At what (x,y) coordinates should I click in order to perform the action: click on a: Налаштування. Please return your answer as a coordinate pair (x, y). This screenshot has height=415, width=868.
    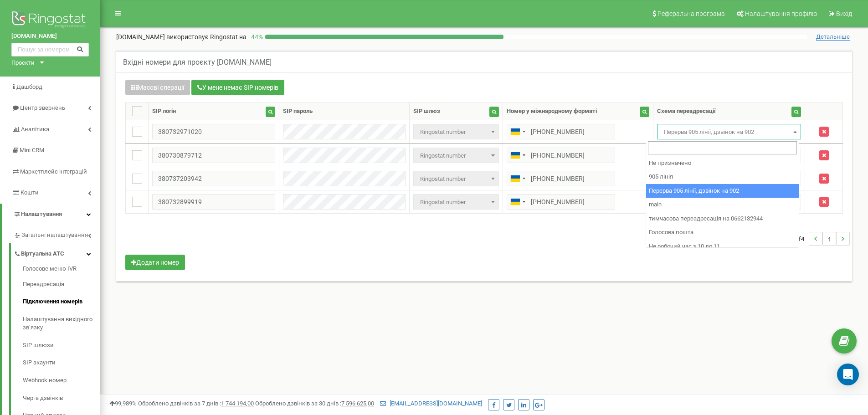
    Looking at the image, I should click on (51, 214).